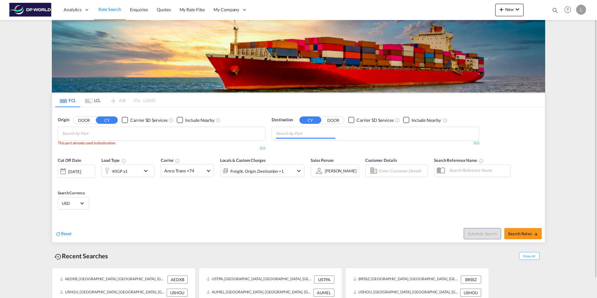 This screenshot has width=597, height=298. What do you see at coordinates (478, 170) in the screenshot?
I see `input: Search Reference Name` at bounding box center [478, 170].